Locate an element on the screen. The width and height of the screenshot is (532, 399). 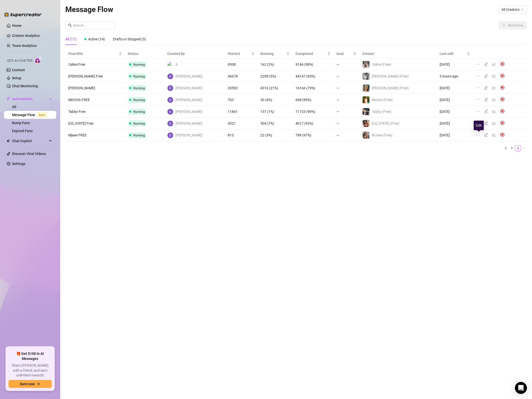
span: Active (14) is located at coordinates (96, 39).